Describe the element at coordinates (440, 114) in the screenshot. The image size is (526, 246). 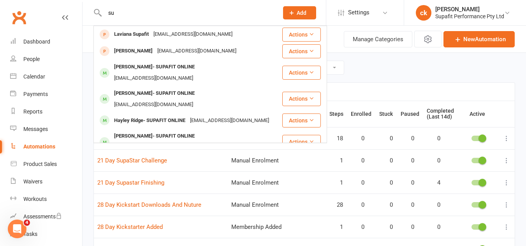
I see `span: Completed (Last 14d)` at that location.